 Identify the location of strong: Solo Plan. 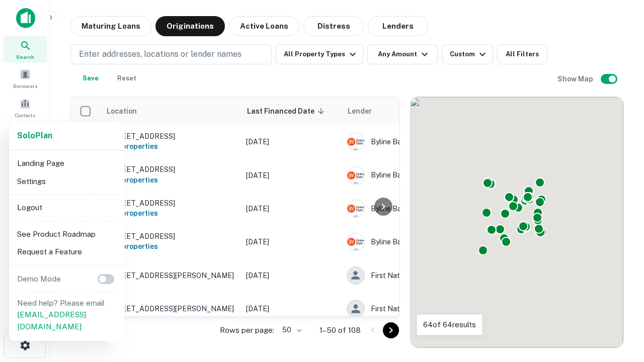
(35, 135).